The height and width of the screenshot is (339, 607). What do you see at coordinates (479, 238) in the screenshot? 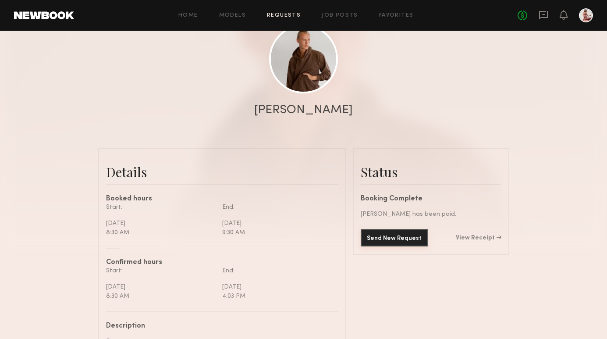
I see `a: View Receipt` at bounding box center [479, 238].